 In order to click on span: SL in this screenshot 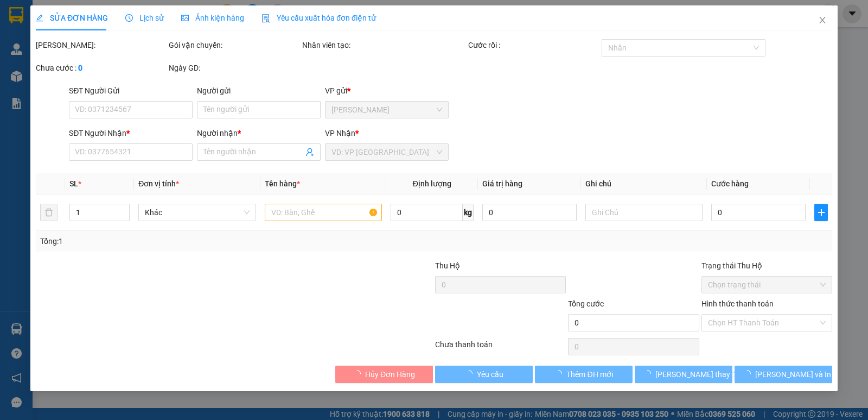, I will do `click(74, 184)`.